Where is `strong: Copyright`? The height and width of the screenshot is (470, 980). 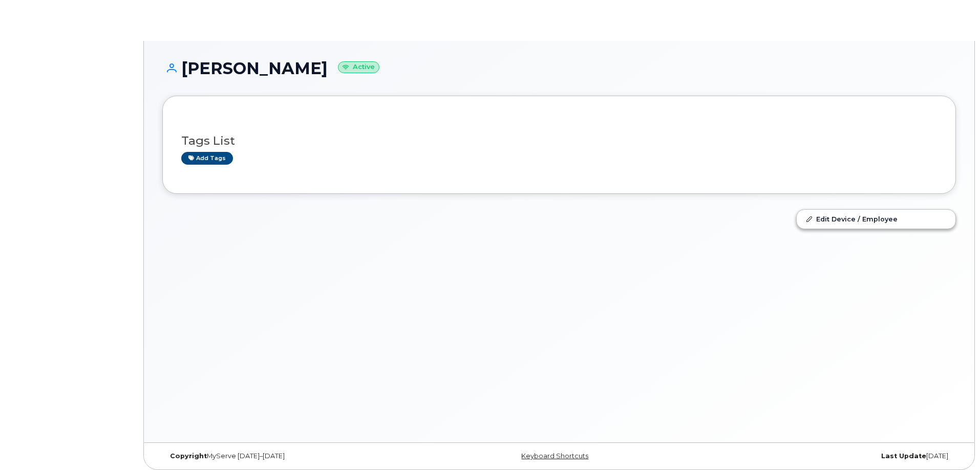 strong: Copyright is located at coordinates (188, 456).